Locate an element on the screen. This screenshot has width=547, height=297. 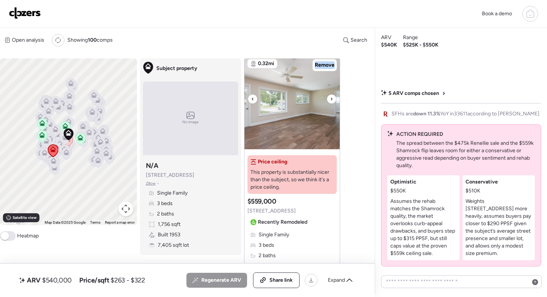
span: Price ceiling is located at coordinates (273, 162).